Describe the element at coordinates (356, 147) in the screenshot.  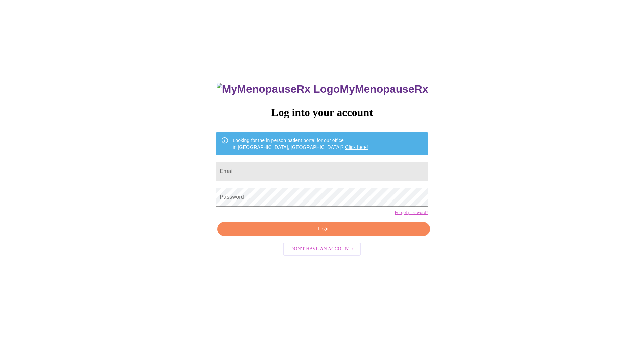
I see `a: Click here!` at that location.